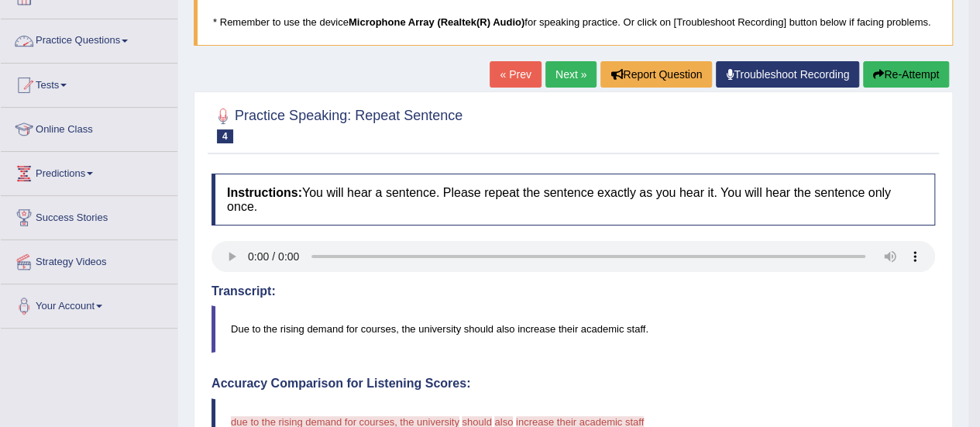 The image size is (980, 427). What do you see at coordinates (89, 127) in the screenshot?
I see `a: Online Class` at bounding box center [89, 127].